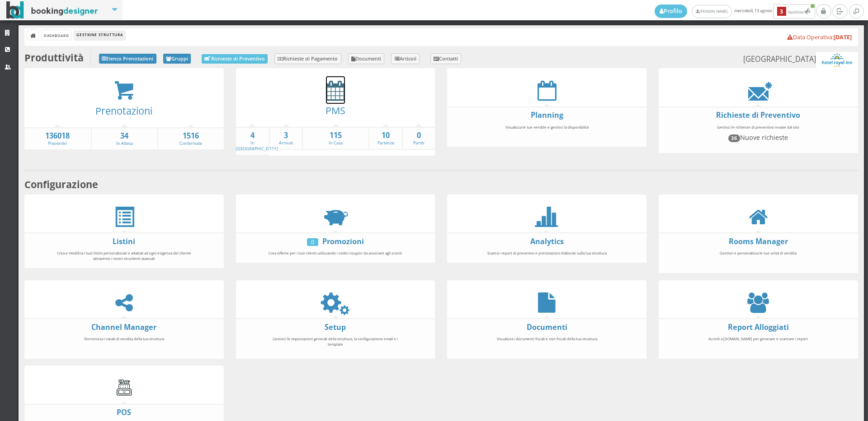 The height and width of the screenshot is (421, 868). Describe the element at coordinates (547, 344) in the screenshot. I see `div: Visualizza i documenti fiscali e non fiscali della tua struttura` at that location.